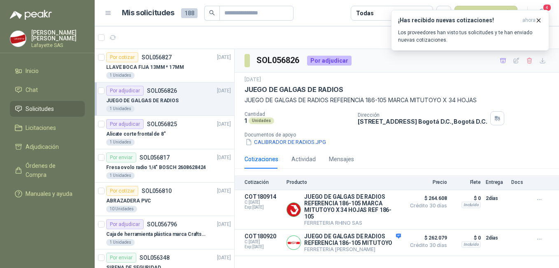 Image resolution: width=559 pixels, height=268 pixels. I want to click on div: Incluido, so click(471, 205).